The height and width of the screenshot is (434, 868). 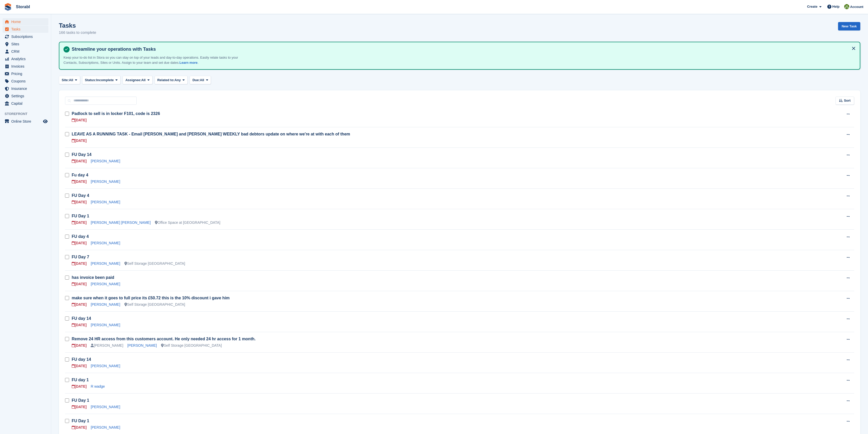 I want to click on button: Status: Incomplete, so click(x=101, y=80).